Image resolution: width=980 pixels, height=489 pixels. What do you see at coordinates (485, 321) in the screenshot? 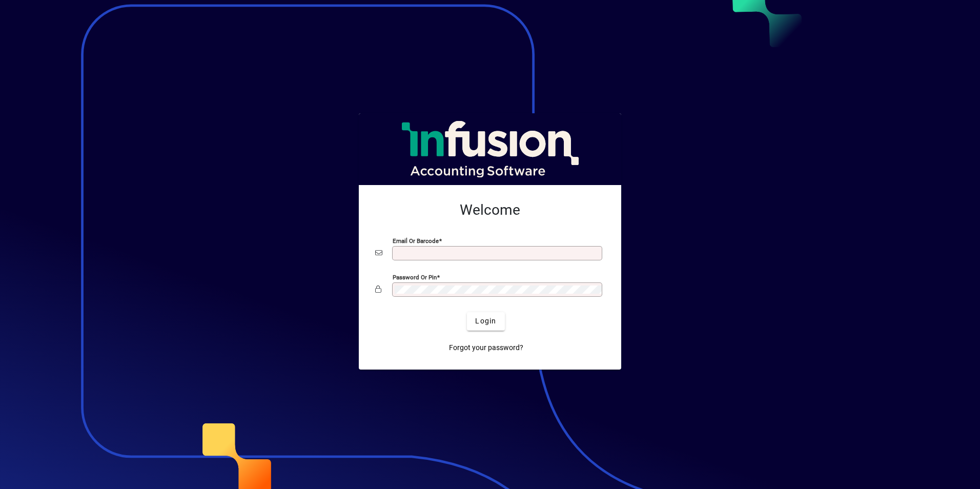
I see `span: Login` at bounding box center [485, 321].